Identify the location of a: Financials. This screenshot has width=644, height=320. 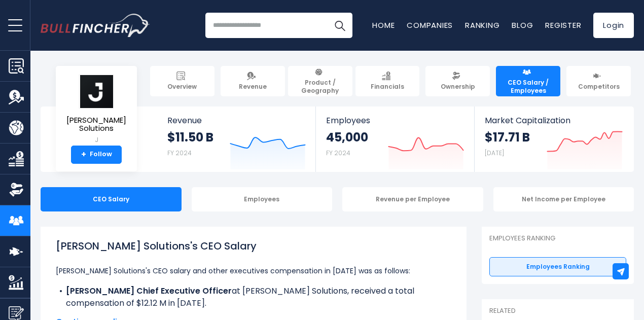
(387, 81).